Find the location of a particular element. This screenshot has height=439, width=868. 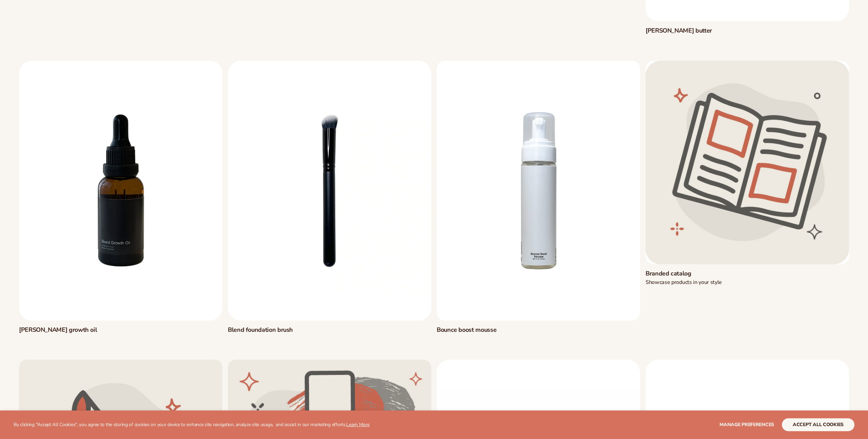

button: accept all cookies is located at coordinates (818, 425).